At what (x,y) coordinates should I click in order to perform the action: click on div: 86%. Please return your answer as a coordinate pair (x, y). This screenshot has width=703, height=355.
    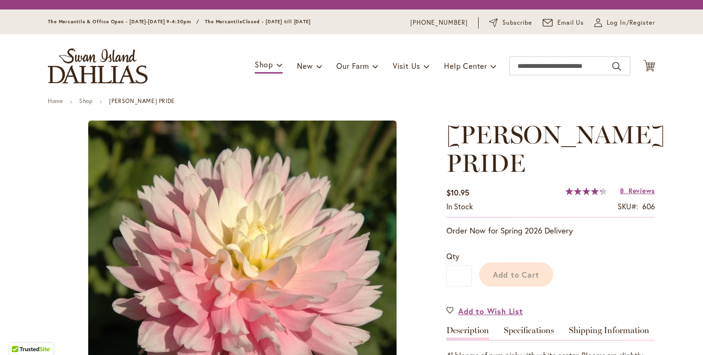
    Looking at the image, I should click on (586, 191).